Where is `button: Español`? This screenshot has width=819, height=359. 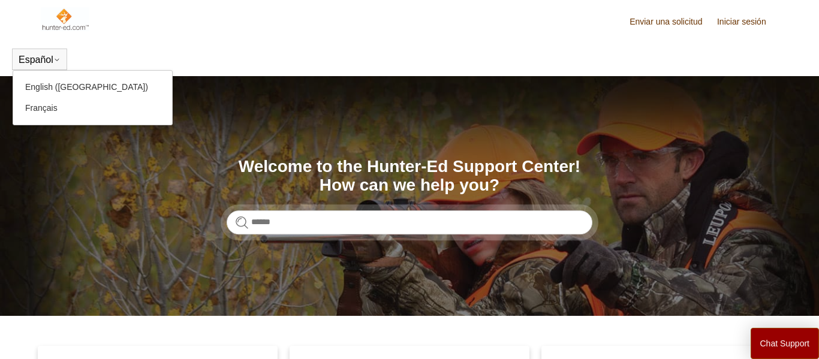 button: Español is located at coordinates (40, 60).